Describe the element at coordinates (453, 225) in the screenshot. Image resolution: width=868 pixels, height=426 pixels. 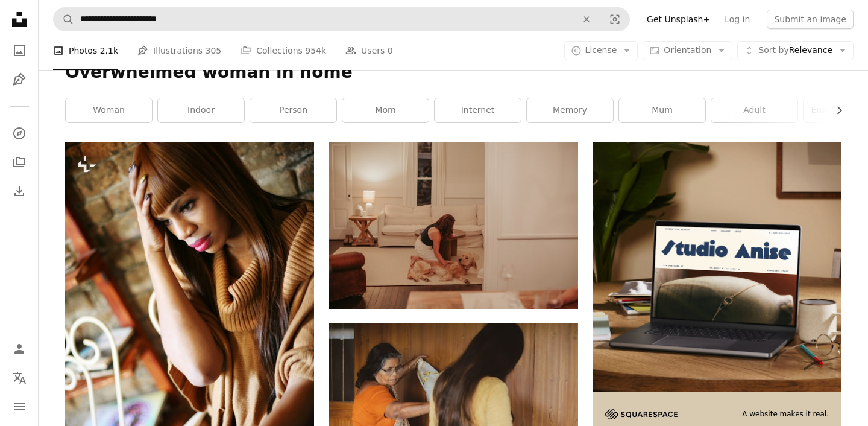
I see `a: A woman sitting on the floor with her dog` at that location.